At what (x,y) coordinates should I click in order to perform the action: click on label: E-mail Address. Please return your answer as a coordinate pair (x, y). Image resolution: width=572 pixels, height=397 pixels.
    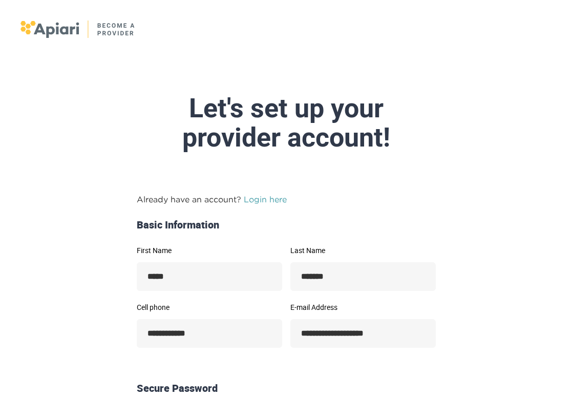
    Looking at the image, I should click on (363, 307).